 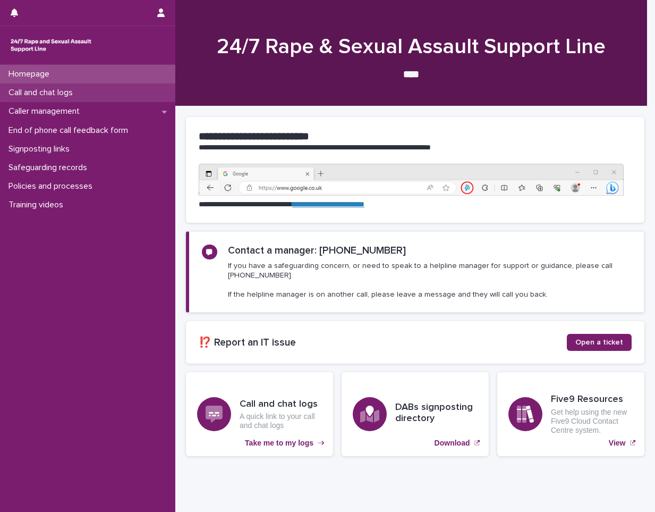 What do you see at coordinates (42, 92) in the screenshot?
I see `p: Call and chat logs` at bounding box center [42, 92].